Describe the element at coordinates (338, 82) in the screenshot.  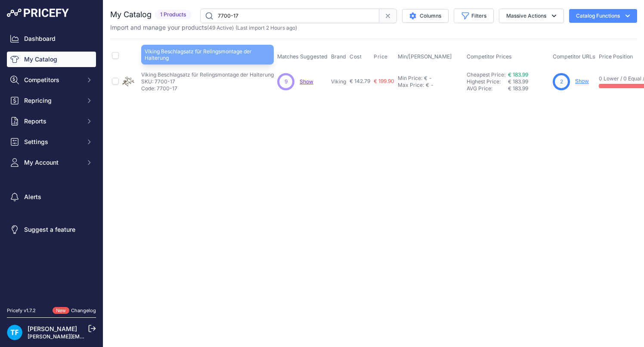
I see `p: Viking` at that location.